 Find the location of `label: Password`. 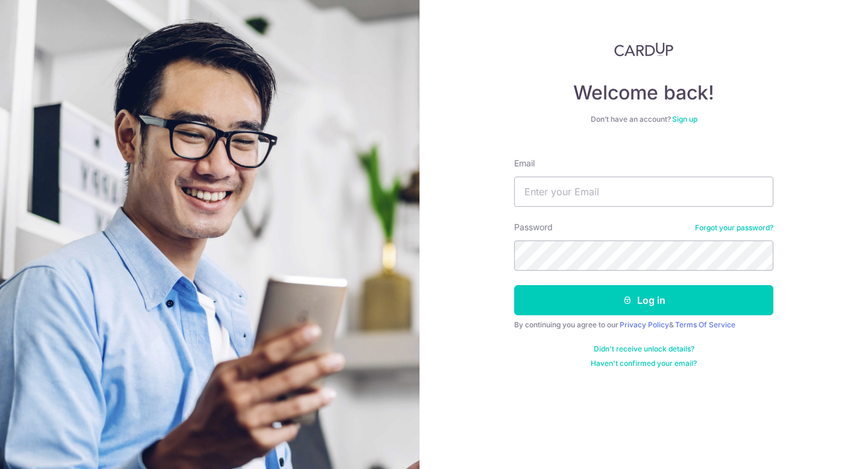

label: Password is located at coordinates (534, 227).